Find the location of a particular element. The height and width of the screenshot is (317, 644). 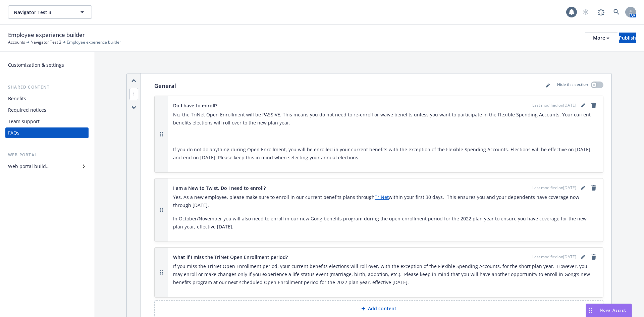

a: Start snowing is located at coordinates (586, 12).